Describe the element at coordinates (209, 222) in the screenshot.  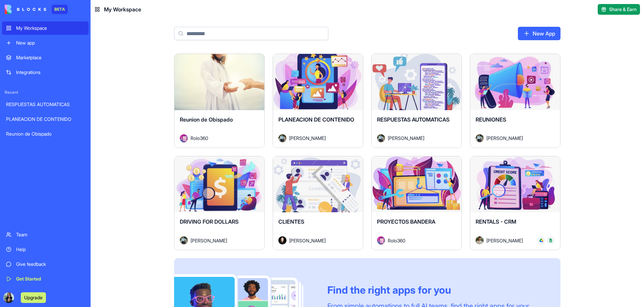
I see `span: DRIVING FOR DOLLARS` at that location.